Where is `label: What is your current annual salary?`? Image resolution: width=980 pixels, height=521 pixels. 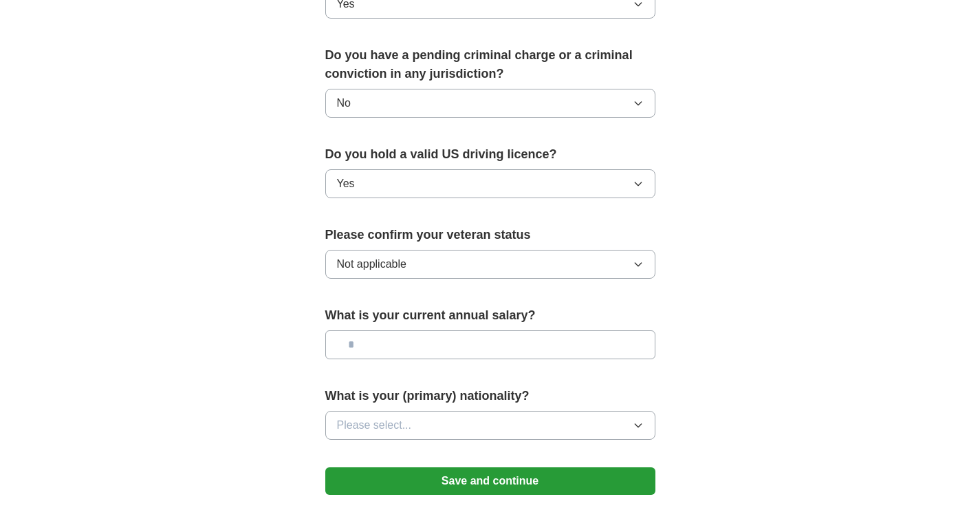
label: What is your current annual salary? is located at coordinates (490, 315).